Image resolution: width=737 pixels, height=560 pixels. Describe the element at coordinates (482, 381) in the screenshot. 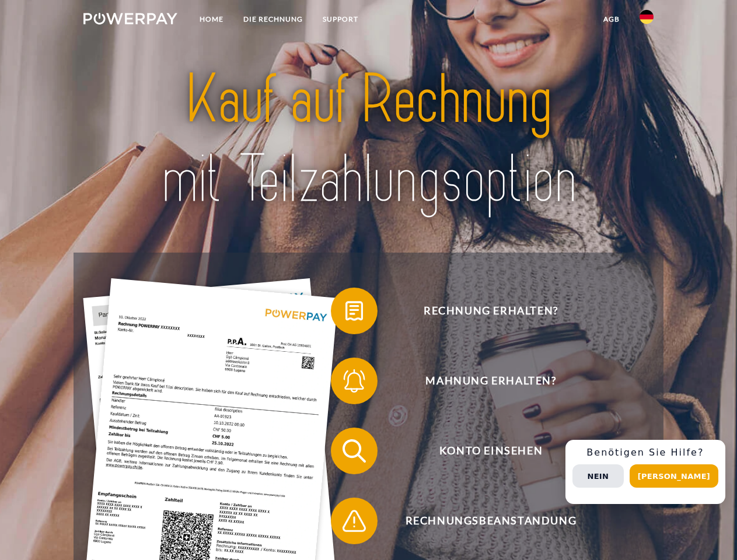

I see `button: Mahnung erhalten?` at that location.